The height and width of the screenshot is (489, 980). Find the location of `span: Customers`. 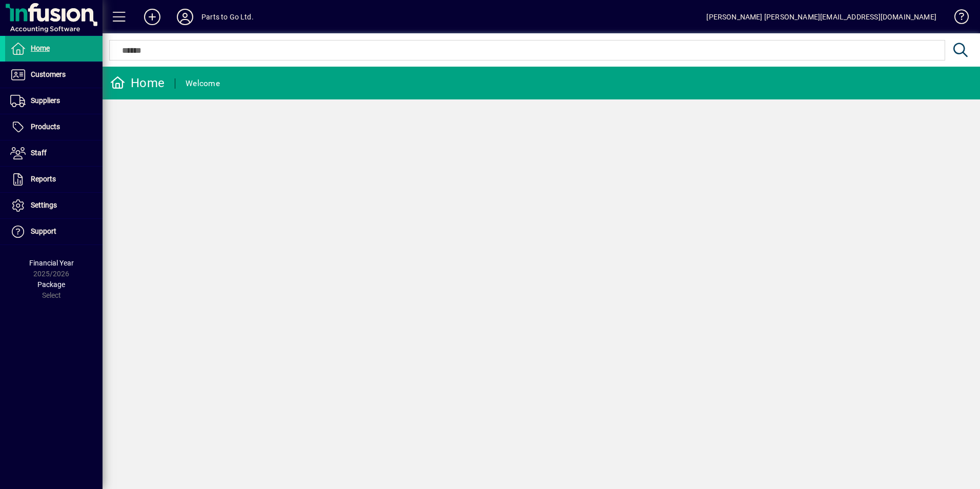

span: Customers is located at coordinates (48, 74).